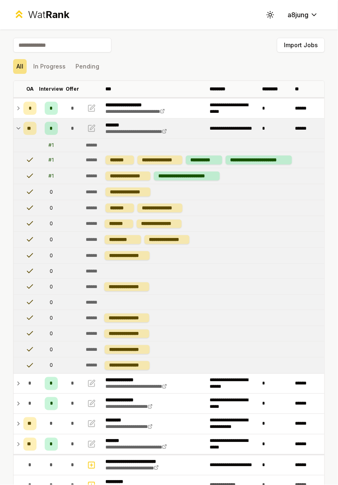  What do you see at coordinates (30, 89) in the screenshot?
I see `p: OA` at bounding box center [30, 89].